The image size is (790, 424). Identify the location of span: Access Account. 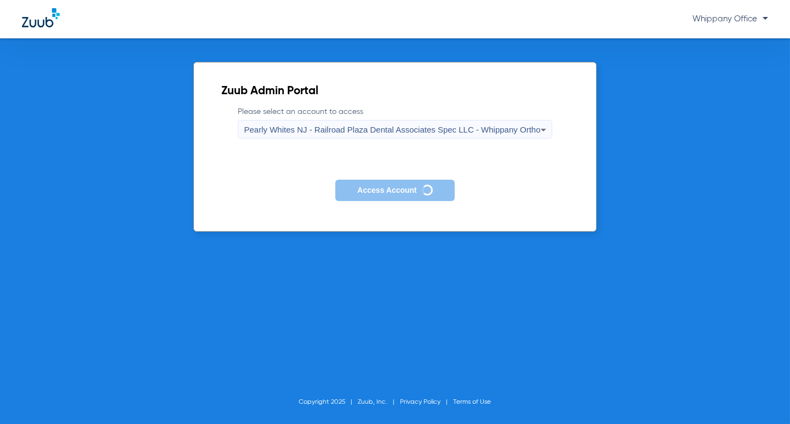
(387, 190).